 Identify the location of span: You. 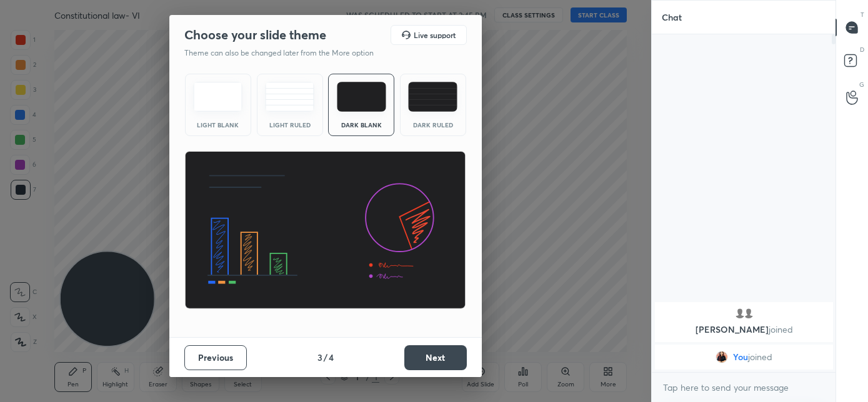
(740, 357).